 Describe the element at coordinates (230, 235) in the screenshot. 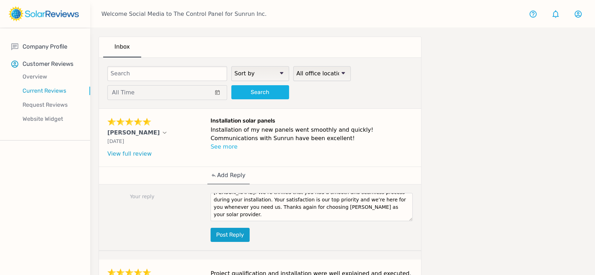

I see `button: Post reply` at that location.